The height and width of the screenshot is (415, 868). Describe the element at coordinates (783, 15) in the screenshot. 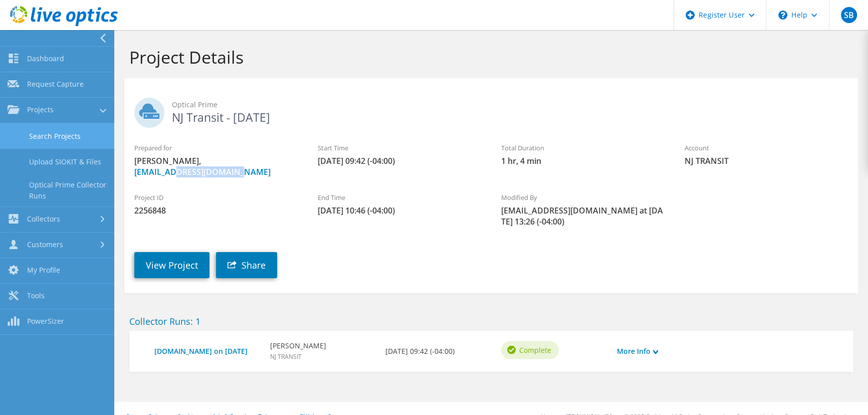

I see `svg: \n` at that location.